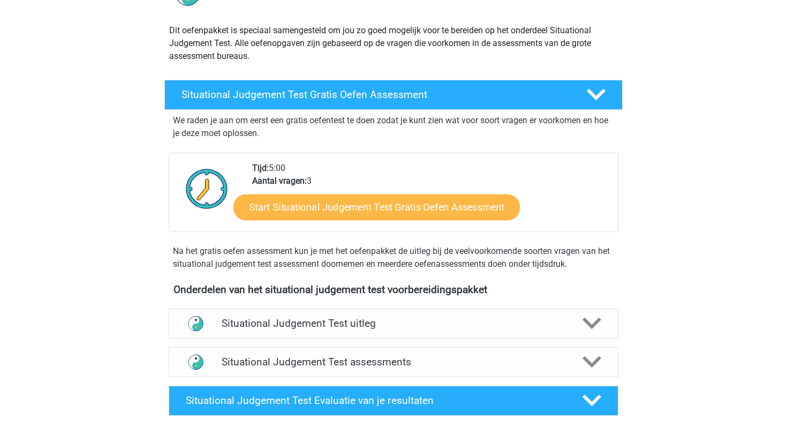 The image size is (787, 427). What do you see at coordinates (394, 43) in the screenshot?
I see `p: Dit oefenpakket is speciaal samengesteld om jou zo goed mogelijk voor te bereiden op het onderdee...` at bounding box center [394, 43].